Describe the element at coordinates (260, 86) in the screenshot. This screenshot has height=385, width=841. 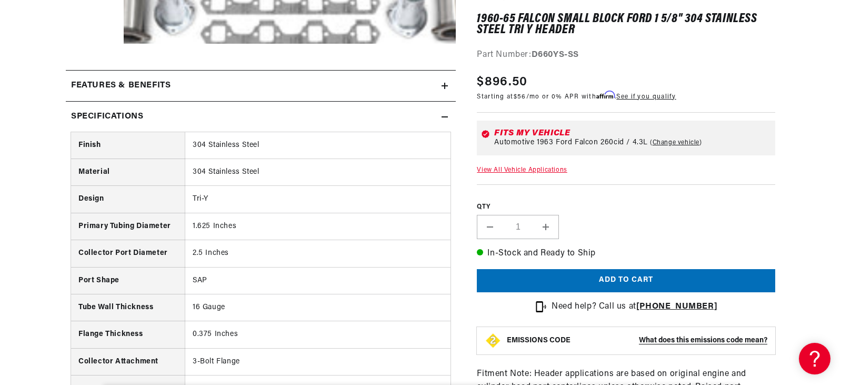
I see `summary: Features & Benefits` at that location.